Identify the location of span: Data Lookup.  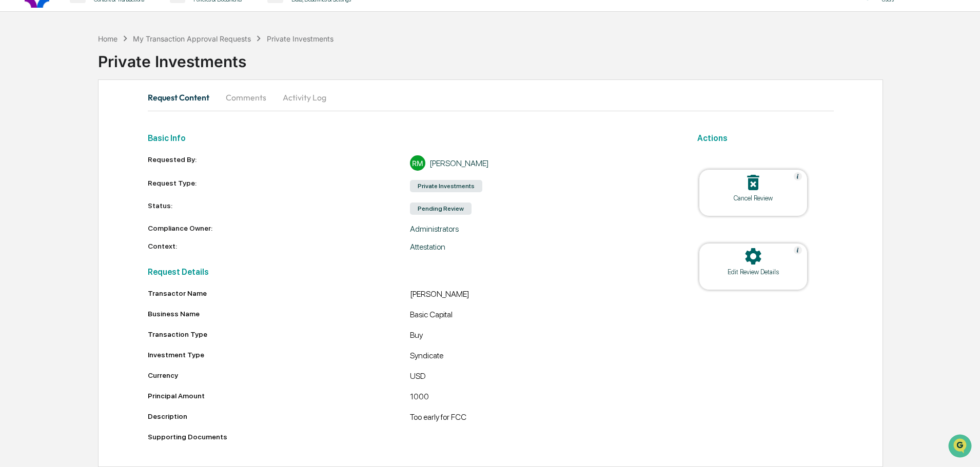
(43, 154).